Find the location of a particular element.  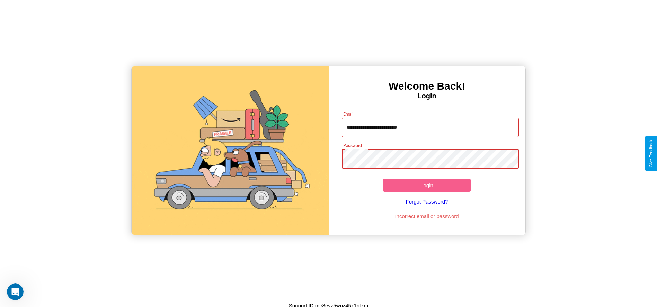

a: Forgot Password? is located at coordinates (426, 201).